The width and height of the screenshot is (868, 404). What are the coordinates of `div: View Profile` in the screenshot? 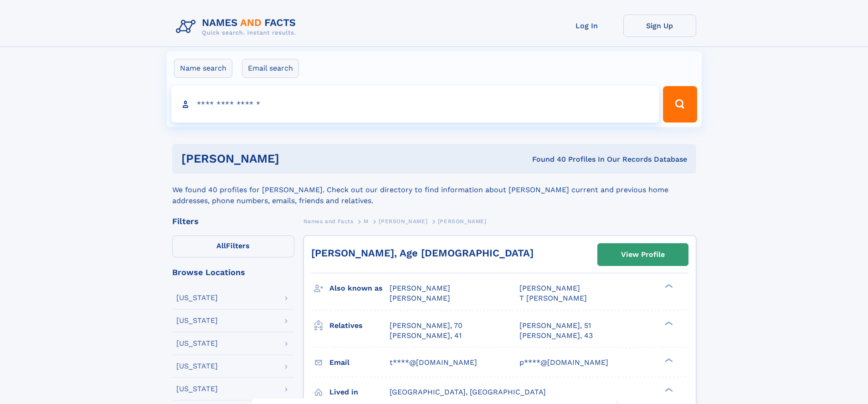 It's located at (643, 255).